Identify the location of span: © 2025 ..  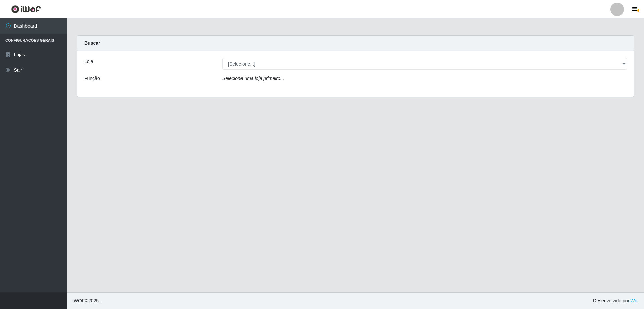
(87, 300).